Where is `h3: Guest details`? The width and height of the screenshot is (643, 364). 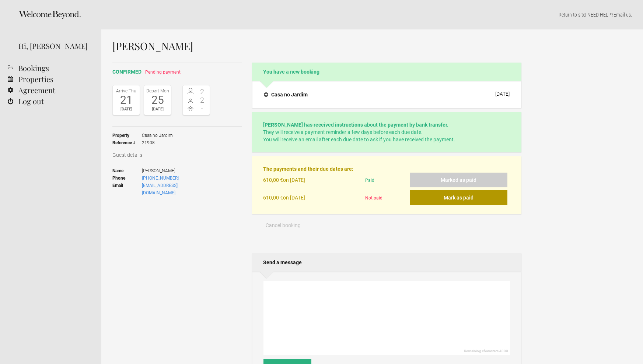
h3: Guest details is located at coordinates (177, 155).